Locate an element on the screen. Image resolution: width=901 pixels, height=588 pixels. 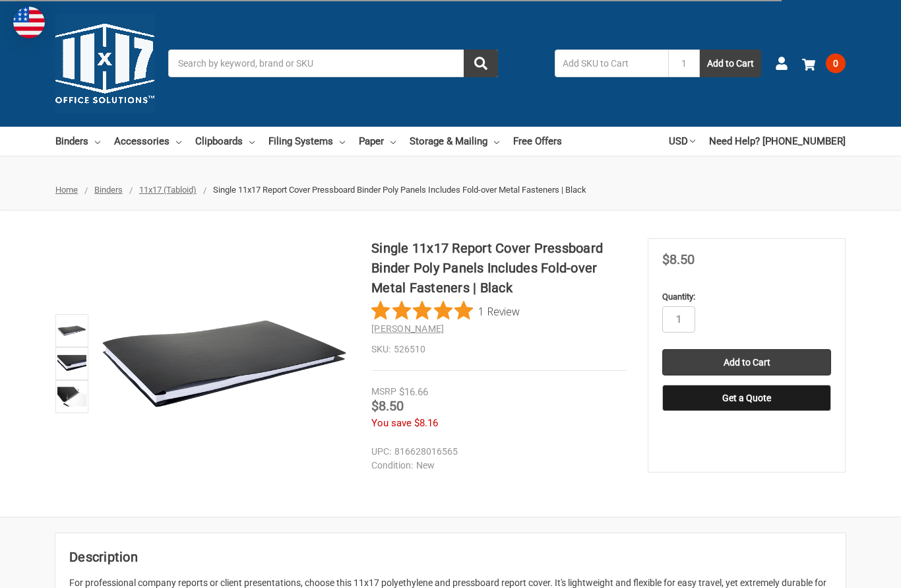
img: Ruby Paulina 11x17 Pressboard Binder is located at coordinates (72, 397).